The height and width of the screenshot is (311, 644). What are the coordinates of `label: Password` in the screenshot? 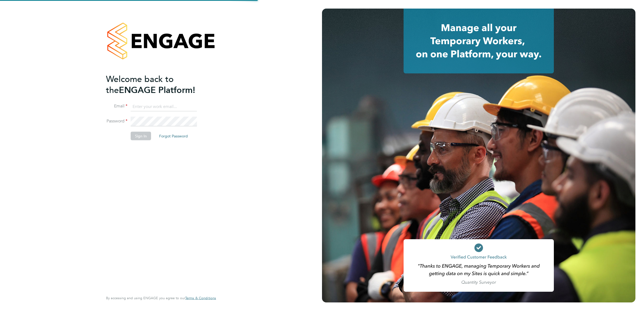 It's located at (116, 121).